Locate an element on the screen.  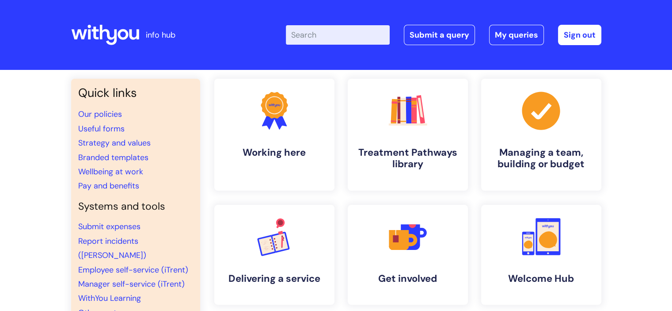
h4: Systems and tools is located at coordinates (136, 206).